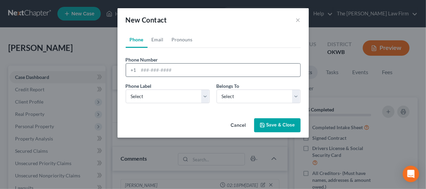 This screenshot has height=189, width=426. Describe the element at coordinates (132, 70) in the screenshot. I see `div: +1` at that location.